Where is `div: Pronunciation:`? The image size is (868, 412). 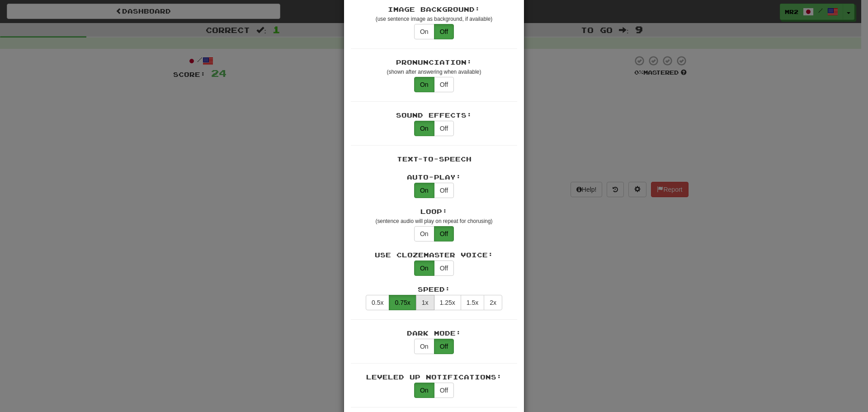
div: Pronunciation: is located at coordinates (434, 63).